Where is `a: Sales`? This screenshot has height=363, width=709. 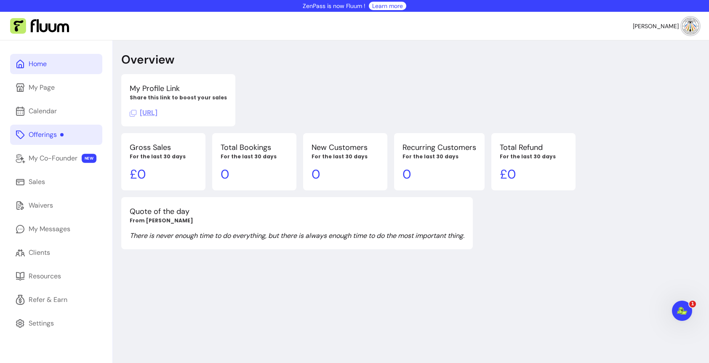
a: Sales is located at coordinates (56, 182).